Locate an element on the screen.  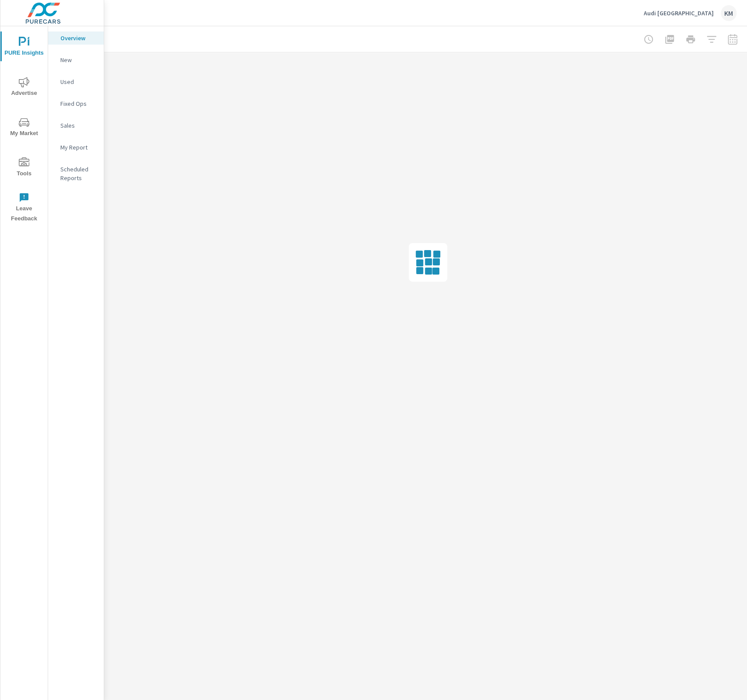
div: New is located at coordinates (76, 60).